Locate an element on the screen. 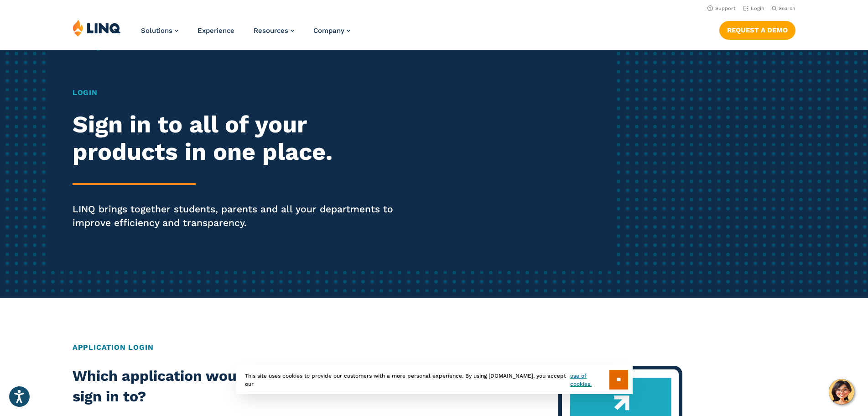 The height and width of the screenshot is (416, 868). h2: Application Login is located at coordinates (435, 348).